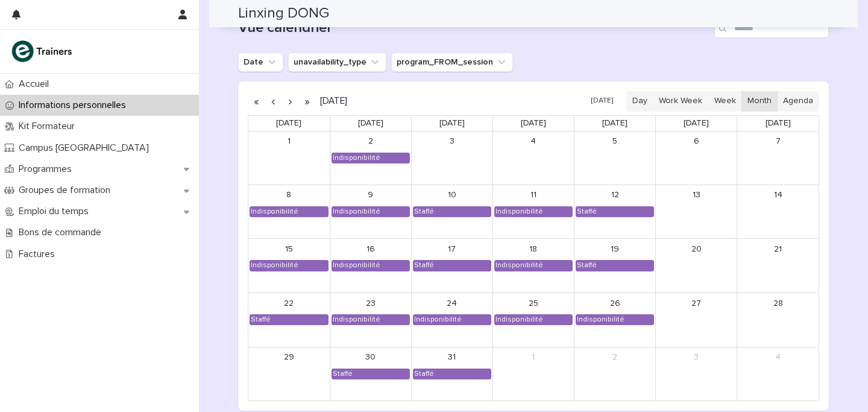  What do you see at coordinates (533, 123) in the screenshot?
I see `a: Thursday` at bounding box center [533, 123].